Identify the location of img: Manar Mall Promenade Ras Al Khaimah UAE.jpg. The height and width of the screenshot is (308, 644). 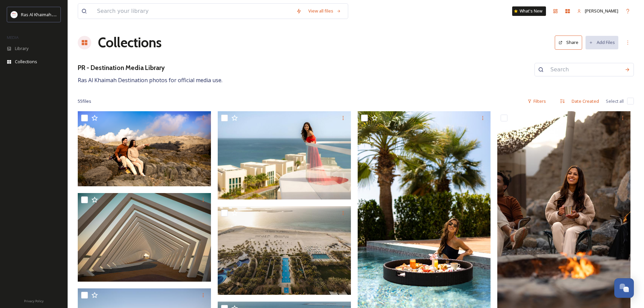
(144, 237).